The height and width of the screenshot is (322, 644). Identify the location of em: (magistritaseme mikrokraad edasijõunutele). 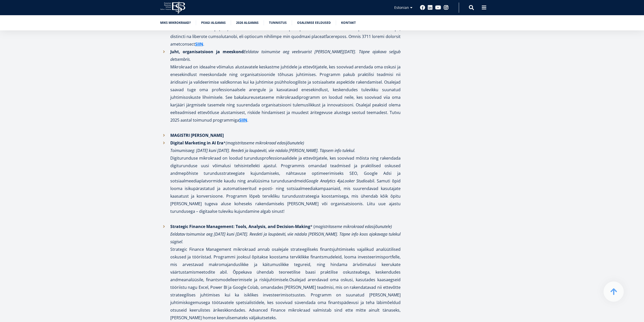
(265, 143).